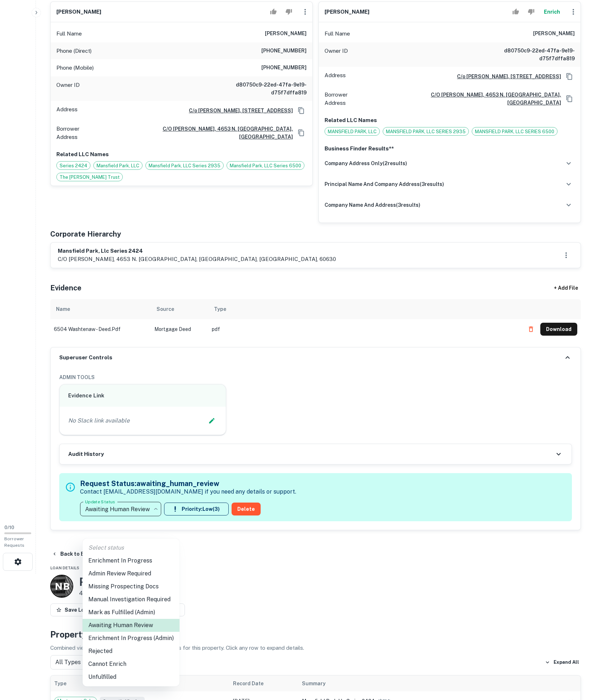 The height and width of the screenshot is (700, 606). Describe the element at coordinates (131, 561) in the screenshot. I see `li: Enrichment In Progress` at that location.